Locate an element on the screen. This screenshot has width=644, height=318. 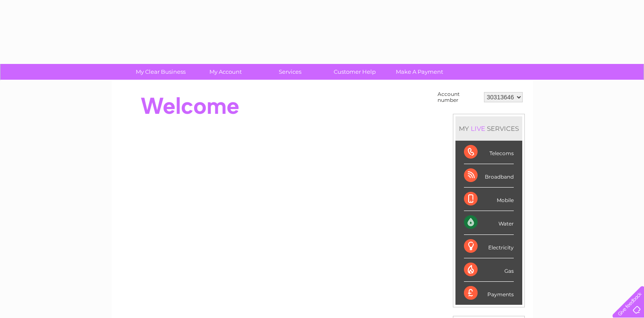
div: MY SERVICES is located at coordinates (489, 128).